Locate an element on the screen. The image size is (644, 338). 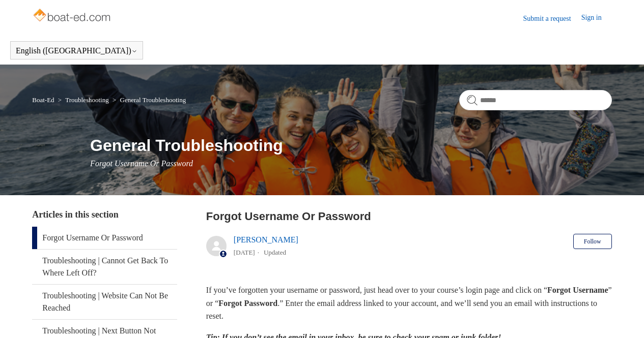
a: Troubleshooting is located at coordinates (86, 99).